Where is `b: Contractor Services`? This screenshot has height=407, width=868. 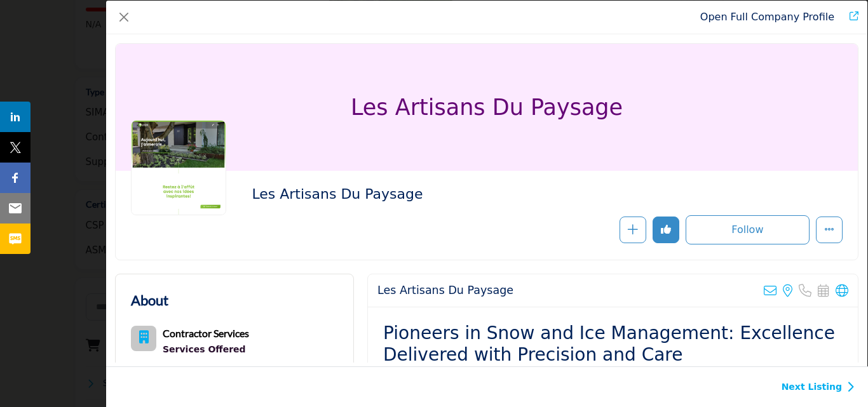 b: Contractor Services is located at coordinates (206, 332).